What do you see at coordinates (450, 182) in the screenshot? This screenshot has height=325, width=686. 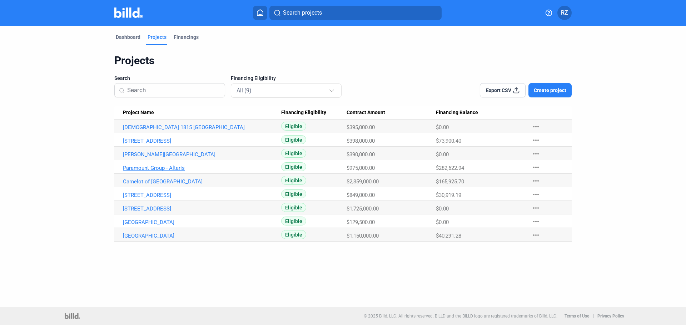 I see `span: $165,925.70` at bounding box center [450, 182].